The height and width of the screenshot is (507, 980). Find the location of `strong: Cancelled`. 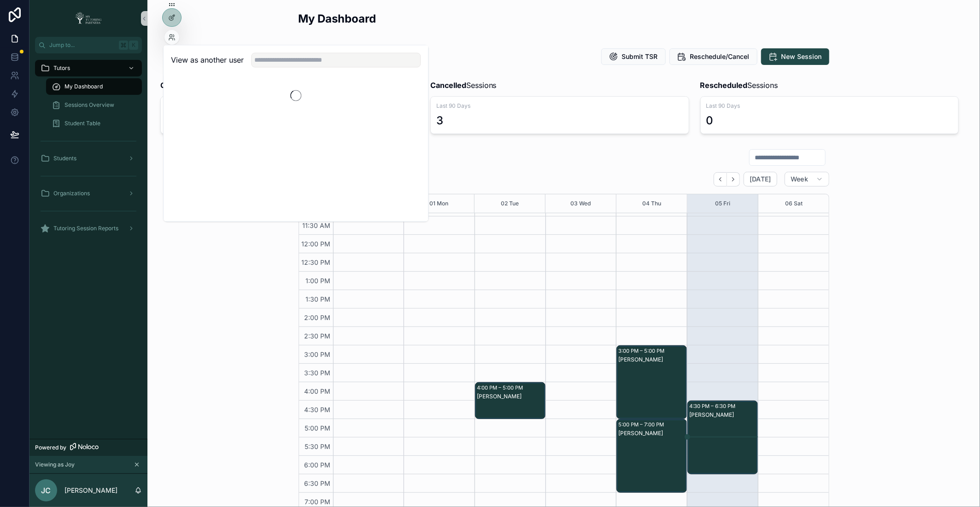

strong: Cancelled is located at coordinates (448, 85).